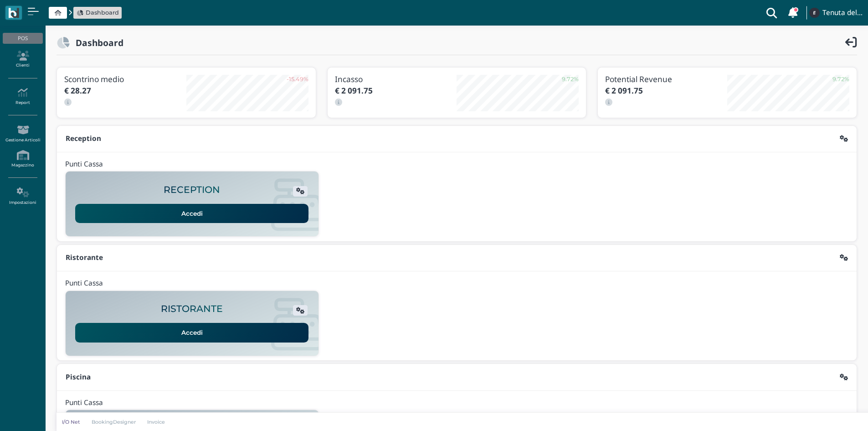  I want to click on h2: Dashboard, so click(97, 43).